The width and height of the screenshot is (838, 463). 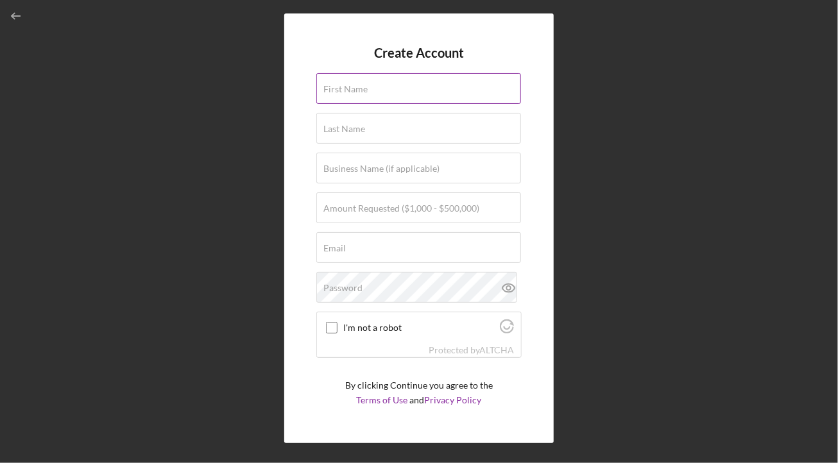 What do you see at coordinates (381, 169) in the screenshot?
I see `label: Business Name (if applicable)` at bounding box center [381, 169].